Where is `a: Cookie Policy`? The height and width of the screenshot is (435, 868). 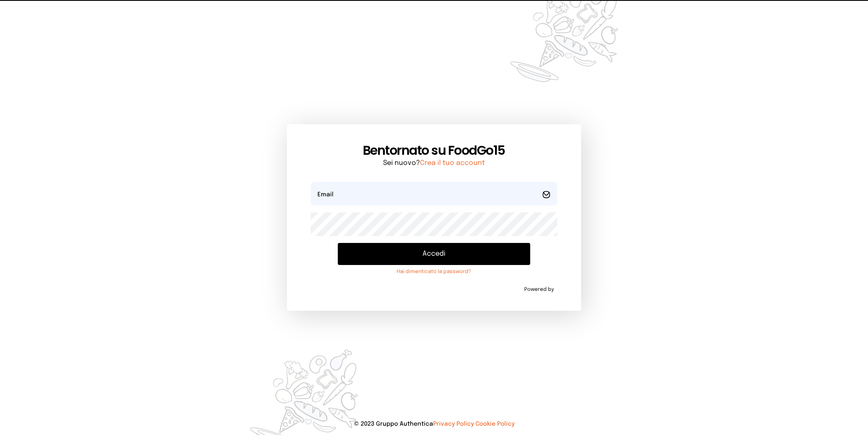 a: Cookie Policy is located at coordinates (495, 424).